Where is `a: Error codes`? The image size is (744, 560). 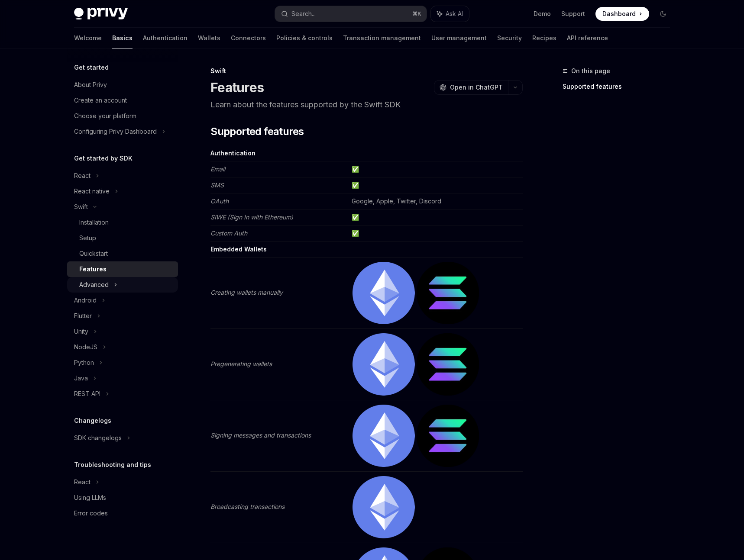
a: Error codes is located at coordinates (123, 514).